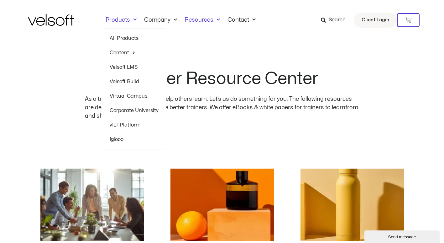 The height and width of the screenshot is (243, 444). I want to click on a: vILT Platform, so click(134, 125).